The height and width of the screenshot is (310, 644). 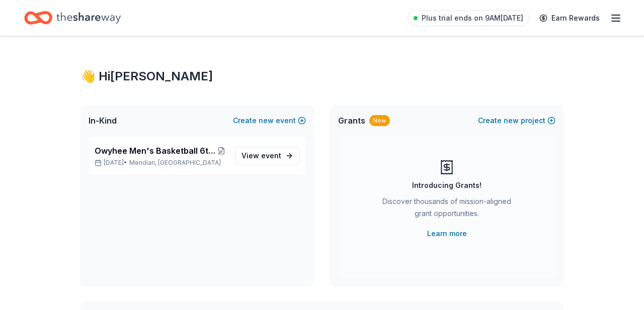 I want to click on a: Home, so click(x=73, y=17).